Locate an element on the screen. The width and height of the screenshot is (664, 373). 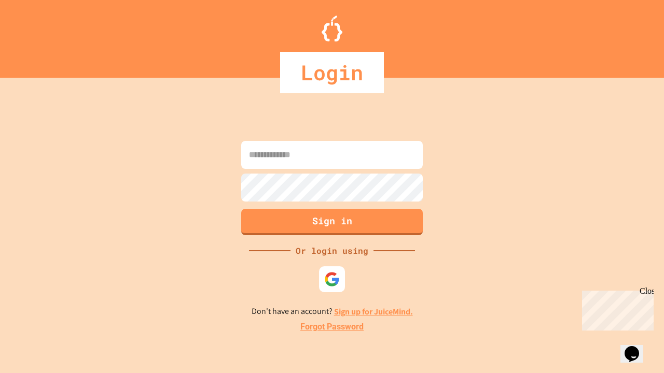
p: Don't have an account? is located at coordinates (332, 312).